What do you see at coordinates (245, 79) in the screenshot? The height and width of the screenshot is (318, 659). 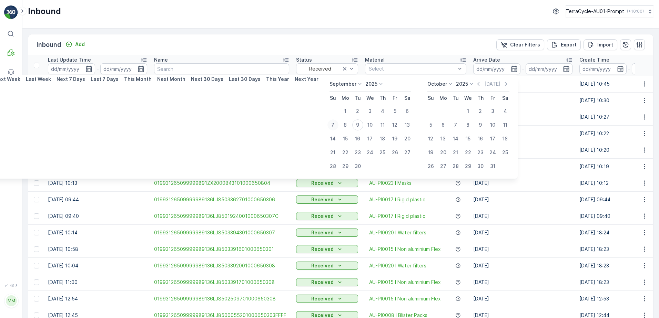 I see `p: Last 30 Days` at bounding box center [245, 79].